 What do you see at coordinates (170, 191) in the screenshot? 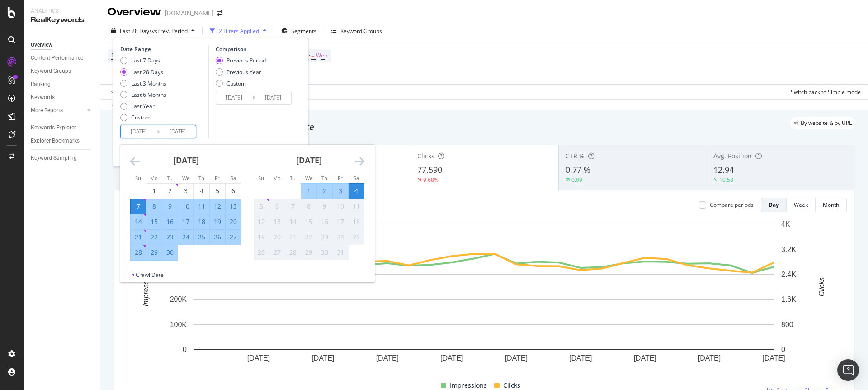
I see `div: 2` at bounding box center [170, 191].